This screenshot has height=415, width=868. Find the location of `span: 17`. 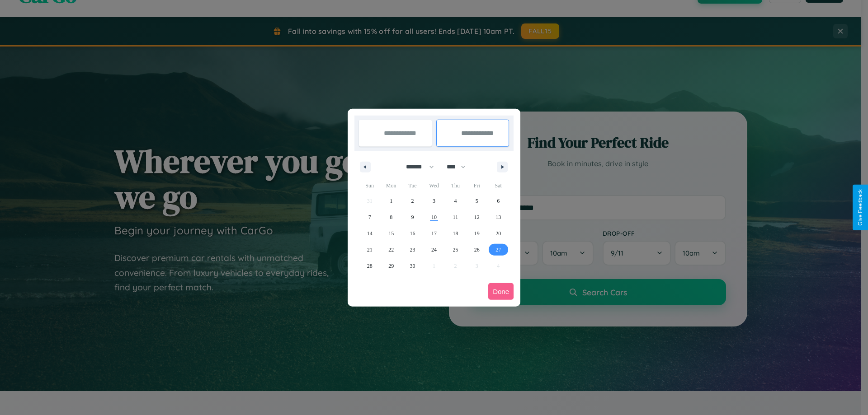

span: 17 is located at coordinates (434, 234).